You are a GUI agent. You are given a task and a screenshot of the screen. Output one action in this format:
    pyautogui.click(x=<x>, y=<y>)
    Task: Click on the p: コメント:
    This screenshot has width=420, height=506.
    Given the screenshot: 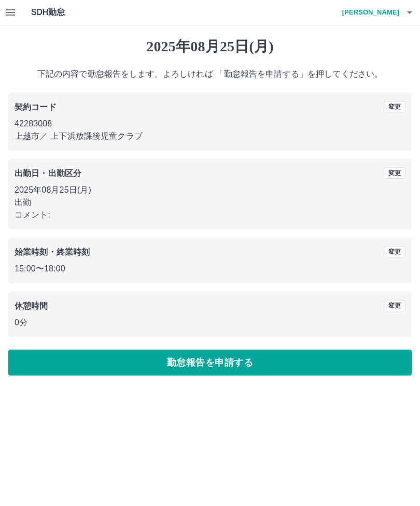 What is the action you would take?
    pyautogui.click(x=210, y=215)
    